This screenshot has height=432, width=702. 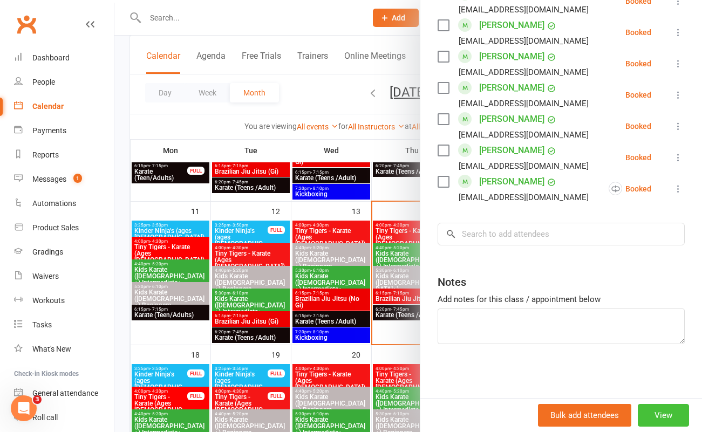 What do you see at coordinates (64, 131) in the screenshot?
I see `a: Payments` at bounding box center [64, 131].